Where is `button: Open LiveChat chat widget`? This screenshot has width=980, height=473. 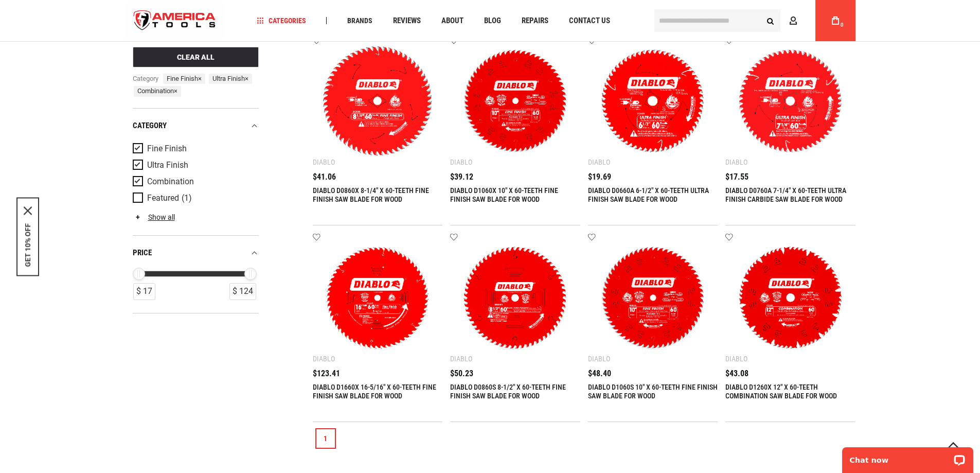
button: Open LiveChat chat widget is located at coordinates (124, 20).